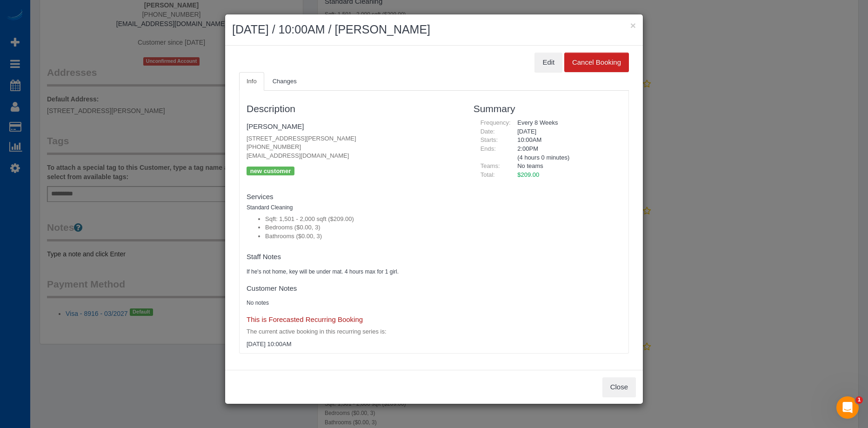 The width and height of the screenshot is (868, 428). Describe the element at coordinates (488, 148) in the screenshot. I see `span: Ends:` at that location.